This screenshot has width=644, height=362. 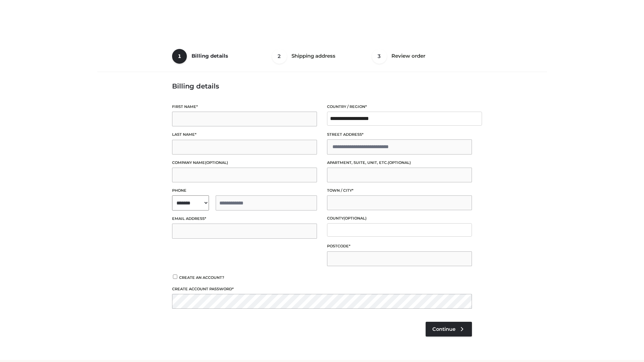 I want to click on label: Company name, so click(x=245, y=163).